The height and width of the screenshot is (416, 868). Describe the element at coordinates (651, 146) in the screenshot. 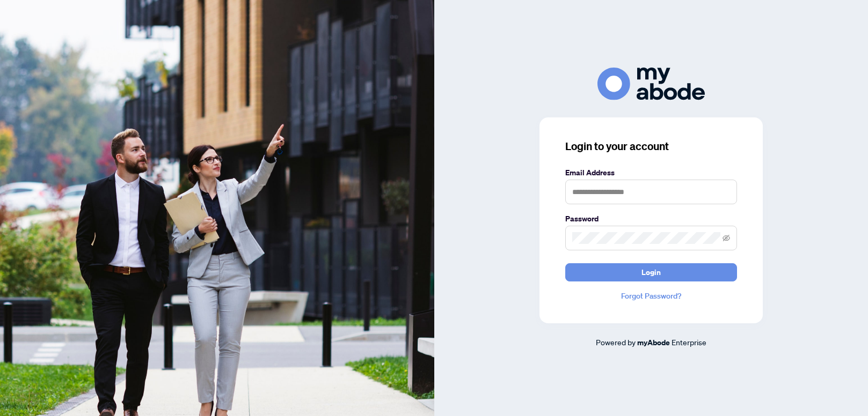

I see `h3: Login to your account` at that location.